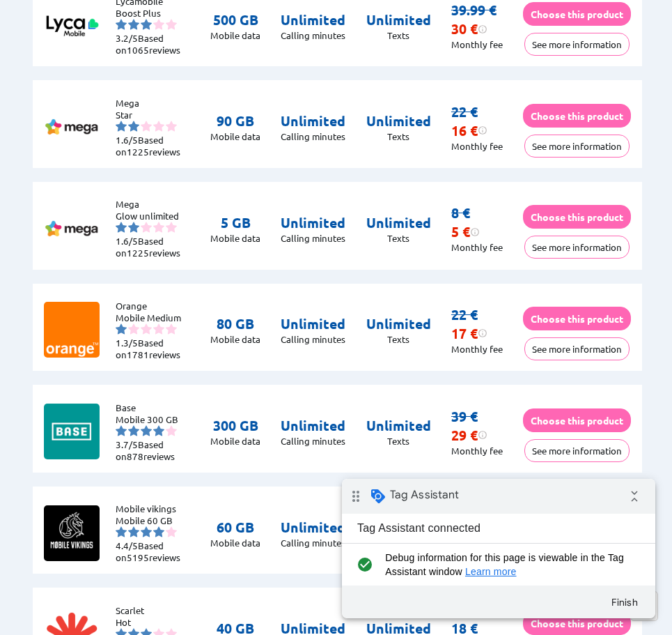 The width and height of the screenshot is (672, 635). What do you see at coordinates (235, 425) in the screenshot?
I see `p: 300 GB` at bounding box center [235, 425].